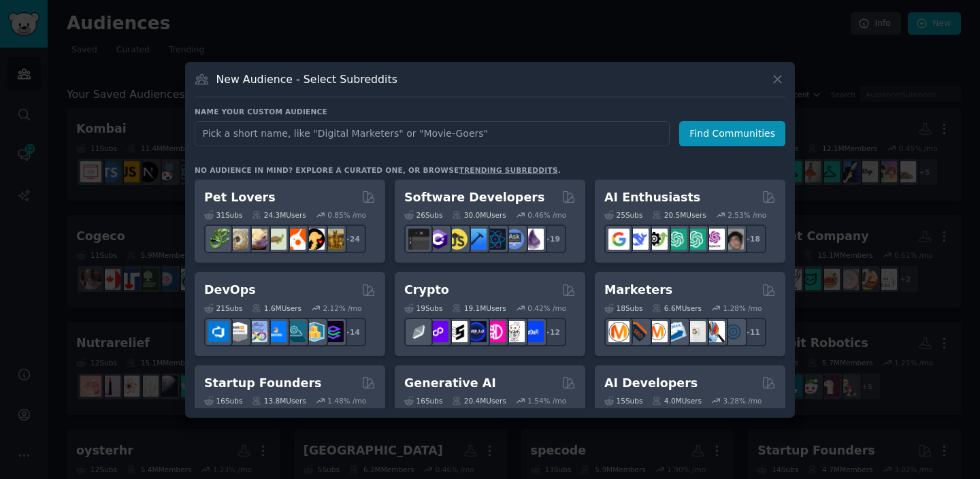 Image resolution: width=980 pixels, height=479 pixels. Describe the element at coordinates (479, 215) in the screenshot. I see `div: 30.0M Users` at that location.